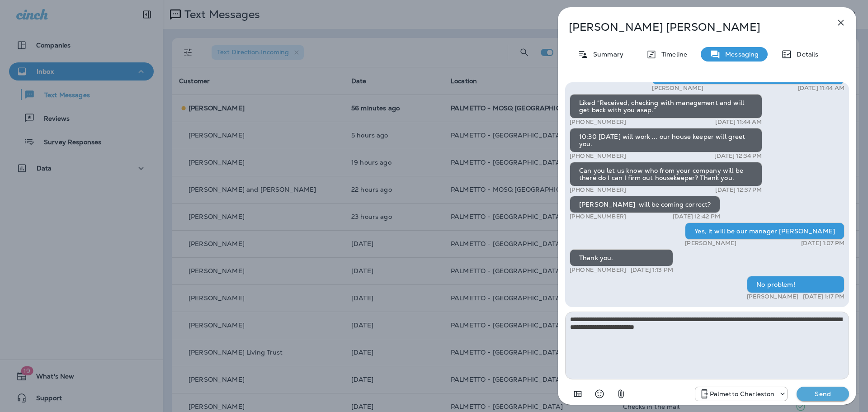  I want to click on div: +1 (843) 277-8322, so click(742, 394).